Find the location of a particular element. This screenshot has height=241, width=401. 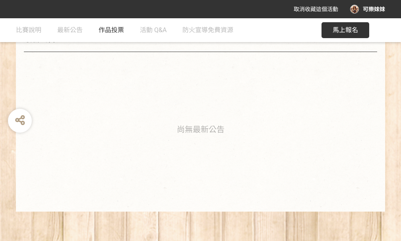

span: 活動 Q&A is located at coordinates (153, 30).